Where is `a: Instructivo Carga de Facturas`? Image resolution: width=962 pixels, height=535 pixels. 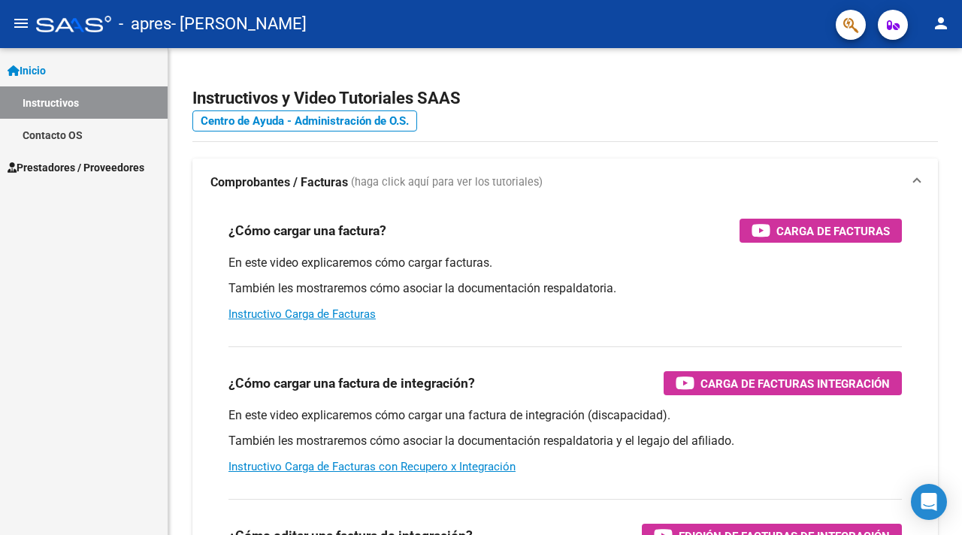 a: Instructivo Carga de Facturas is located at coordinates (302, 314).